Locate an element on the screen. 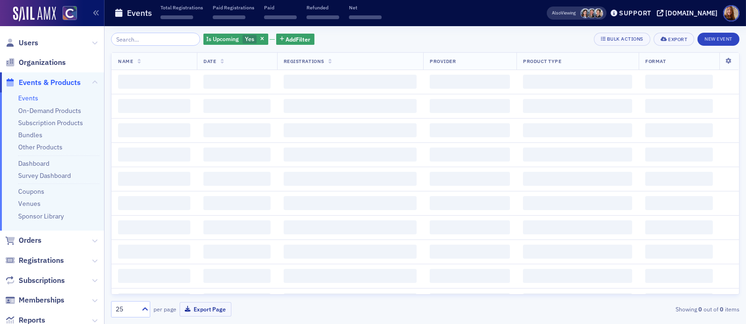  a: Coupons is located at coordinates (31, 191).